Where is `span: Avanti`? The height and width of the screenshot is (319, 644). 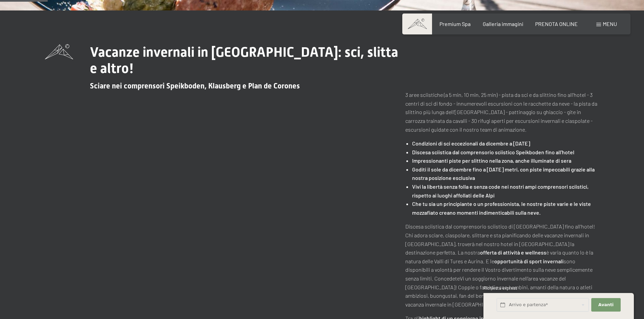
span: Avanti is located at coordinates (605, 305).